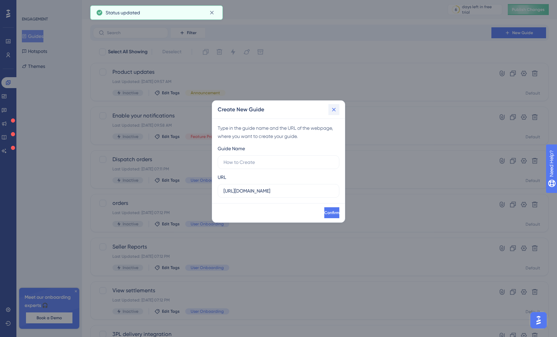 This screenshot has height=337, width=557. Describe the element at coordinates (123, 13) in the screenshot. I see `span: Status updated` at that location.